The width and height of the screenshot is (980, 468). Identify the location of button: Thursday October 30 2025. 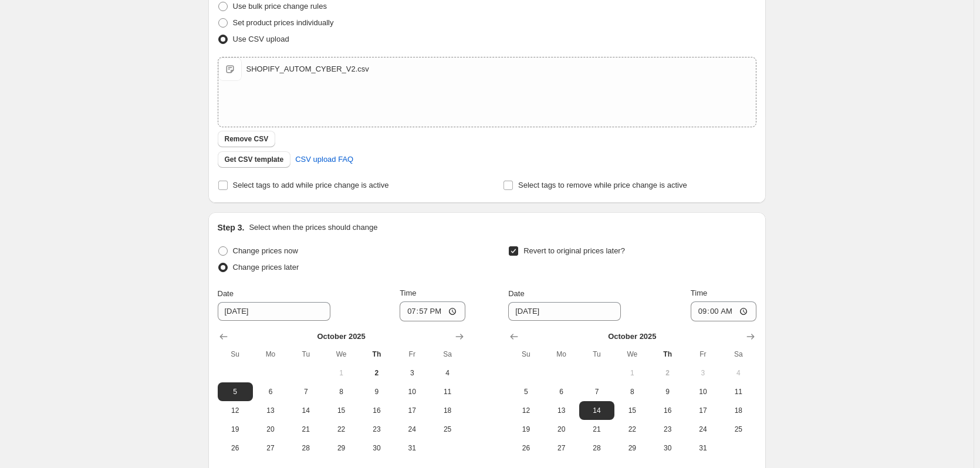
(377, 448).